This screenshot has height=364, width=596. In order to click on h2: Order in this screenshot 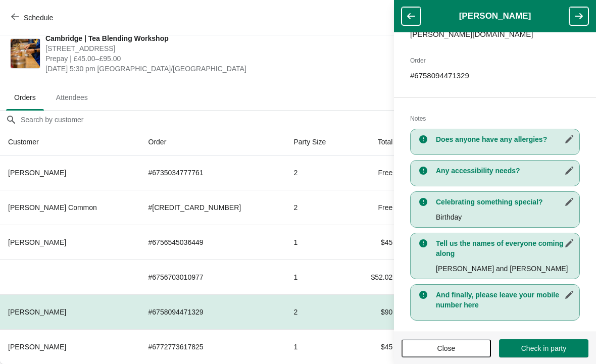, I will do `click(495, 61)`.